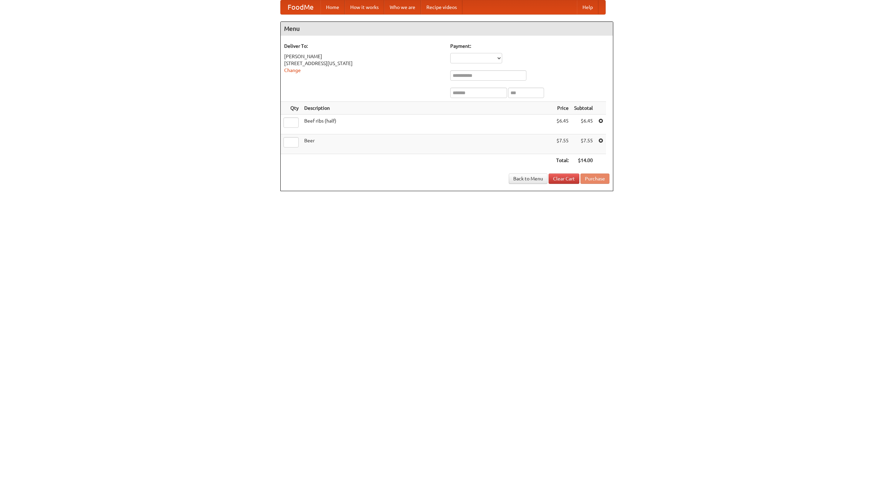 The width and height of the screenshot is (886, 490). Describe the element at coordinates (442, 7) in the screenshot. I see `a: Recipe videos` at that location.